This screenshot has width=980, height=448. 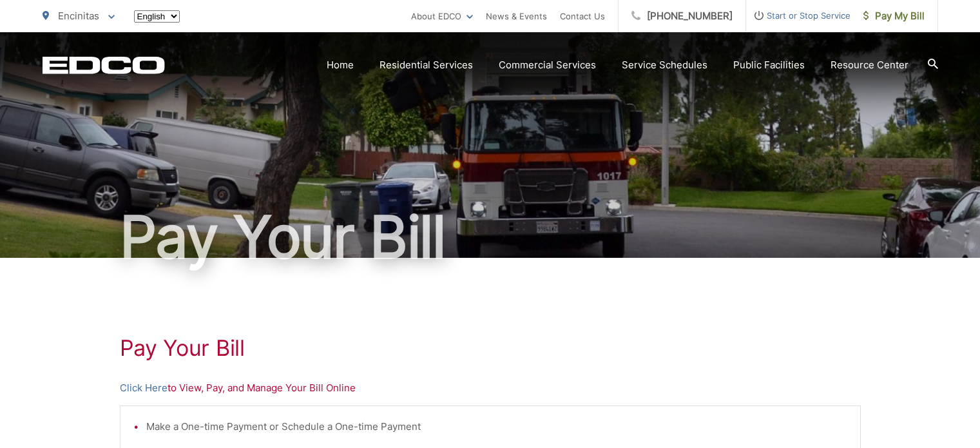 What do you see at coordinates (442, 16) in the screenshot?
I see `a: About EDCO` at bounding box center [442, 16].